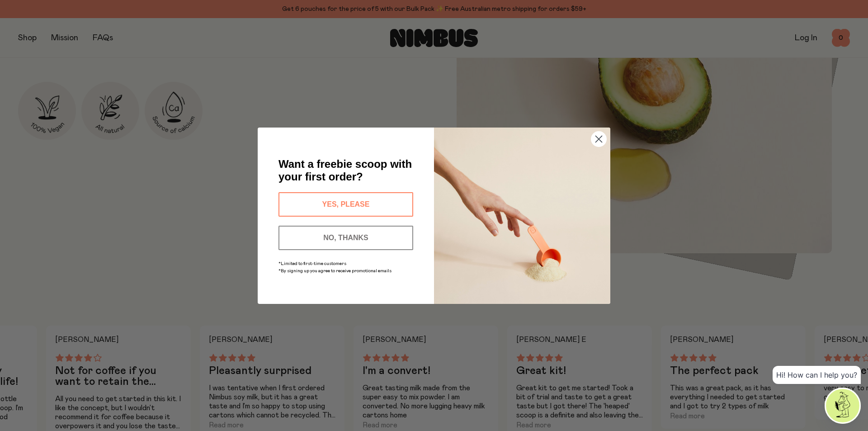 This screenshot has height=431, width=868. I want to click on img: c0d45117-8e62-4a02-9742-374a5db49d45.jpeg, so click(522, 216).